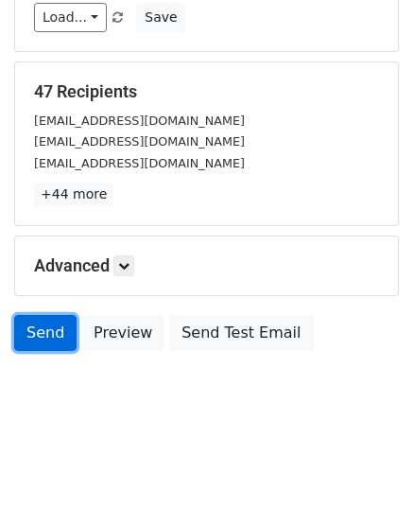 The image size is (413, 508). Describe the element at coordinates (45, 333) in the screenshot. I see `a: Send` at that location.